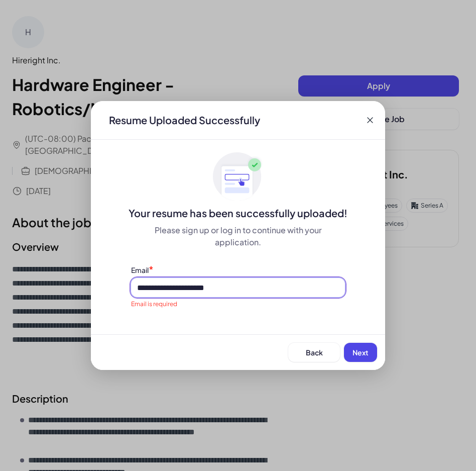  I want to click on div: Resume Uploaded Successfully, so click(185, 120).